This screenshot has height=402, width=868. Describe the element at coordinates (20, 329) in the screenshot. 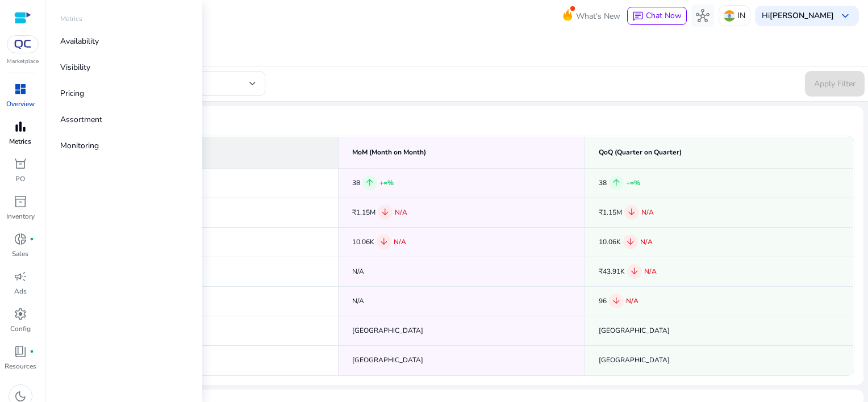

I see `p: Config` at that location.